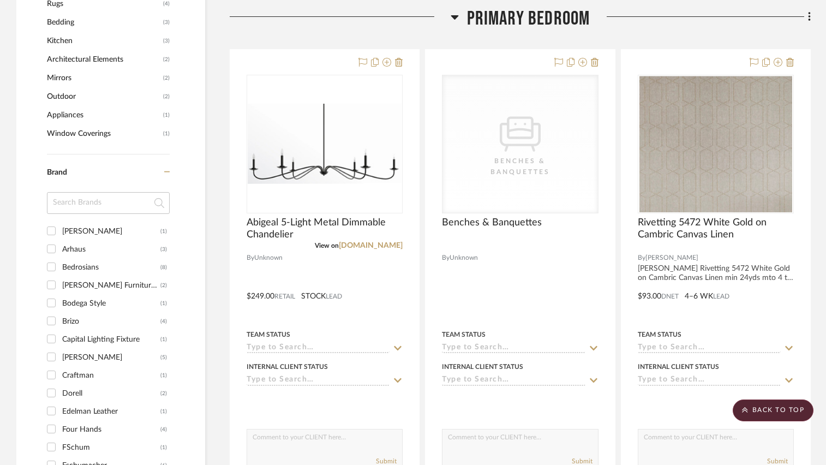 The width and height of the screenshot is (826, 465). I want to click on span: View on, so click(327, 245).